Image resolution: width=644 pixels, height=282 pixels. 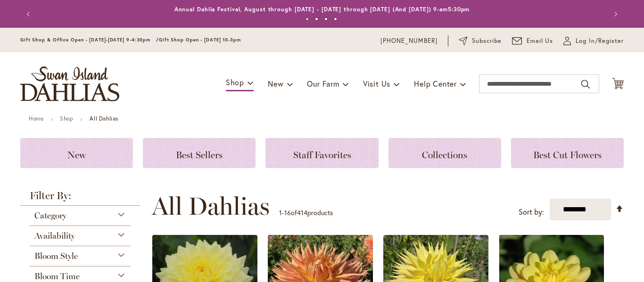 I want to click on a: New, so click(x=76, y=153).